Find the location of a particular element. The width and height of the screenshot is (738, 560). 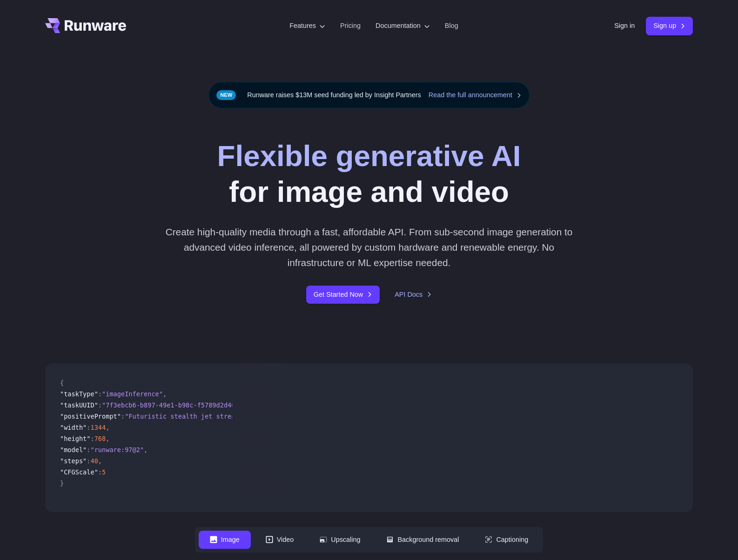

p: Create high-quality media through a fast, affordable API. From sub-second image generation to adv... is located at coordinates (369, 247).